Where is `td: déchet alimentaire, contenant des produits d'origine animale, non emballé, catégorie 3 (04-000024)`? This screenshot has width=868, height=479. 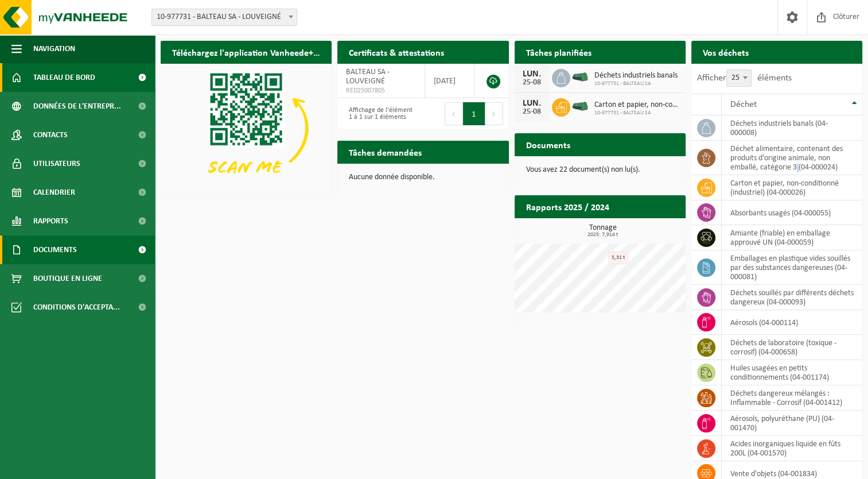 td: déchet alimentaire, contenant des produits d'origine animale, non emballé, catégorie 3 (04-000024) is located at coordinates (792, 158).